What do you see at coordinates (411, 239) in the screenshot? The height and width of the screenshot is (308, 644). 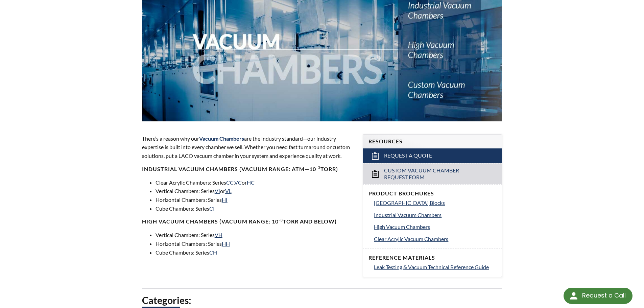 I see `span: Clear Acrylic Vacuum Chambers` at bounding box center [411, 239].